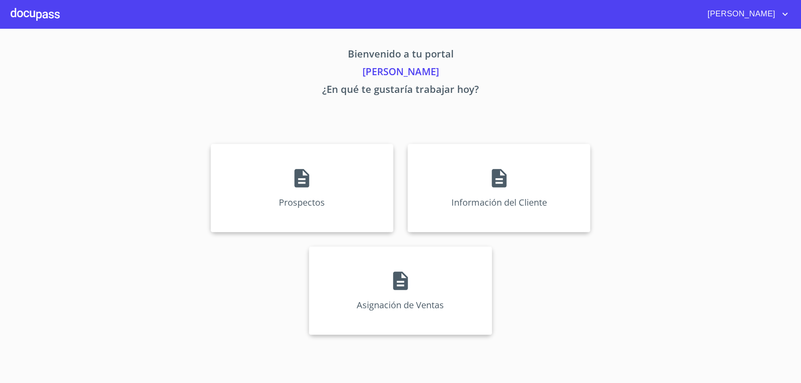  What do you see at coordinates (401, 91) in the screenshot?
I see `p: ¿En qué te gustaría trabajar hoy?` at bounding box center [401, 91].